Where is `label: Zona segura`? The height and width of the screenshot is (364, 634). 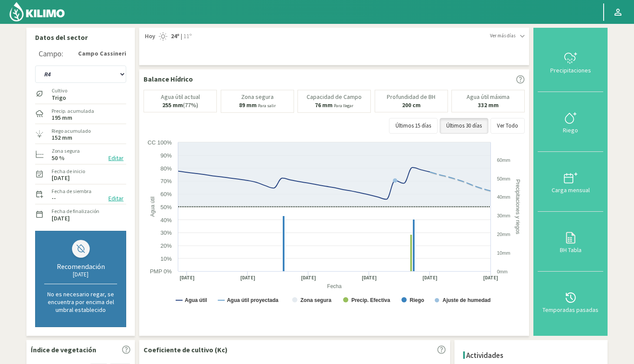 label: Zona segura is located at coordinates (66, 151).